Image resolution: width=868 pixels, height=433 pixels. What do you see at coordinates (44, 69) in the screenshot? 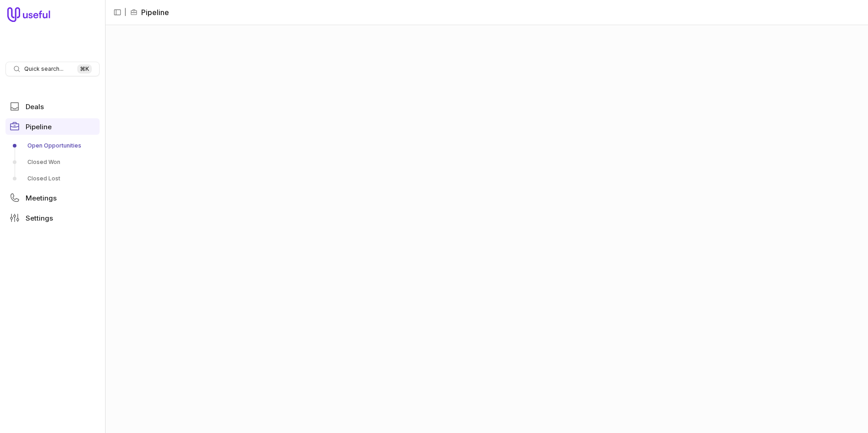
I see `span: Quick search...` at bounding box center [44, 69].